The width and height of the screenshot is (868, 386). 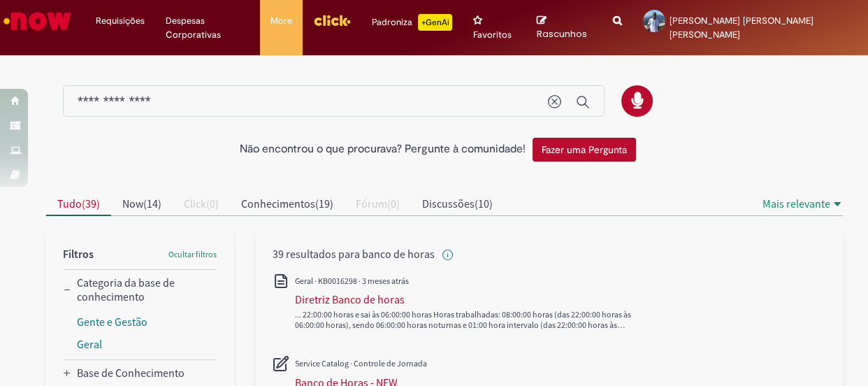 I want to click on a: Rascunhos, so click(x=564, y=28).